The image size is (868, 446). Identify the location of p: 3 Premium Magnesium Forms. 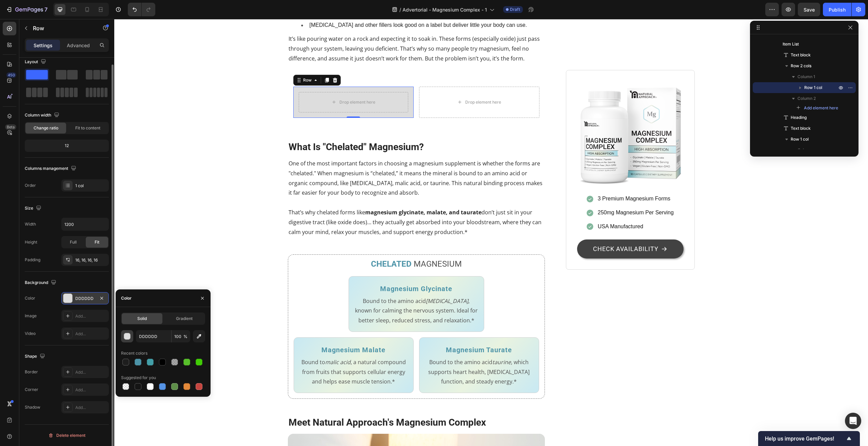
(521, 180).